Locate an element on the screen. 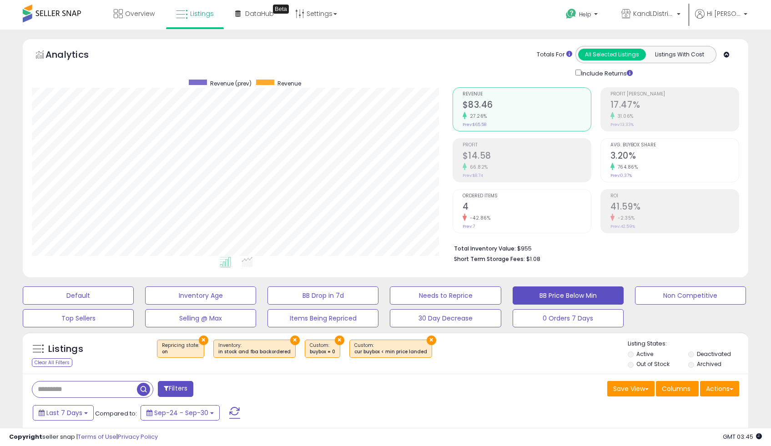 The height and width of the screenshot is (446, 771). span: Avg. Buybox Share is located at coordinates (674, 145).